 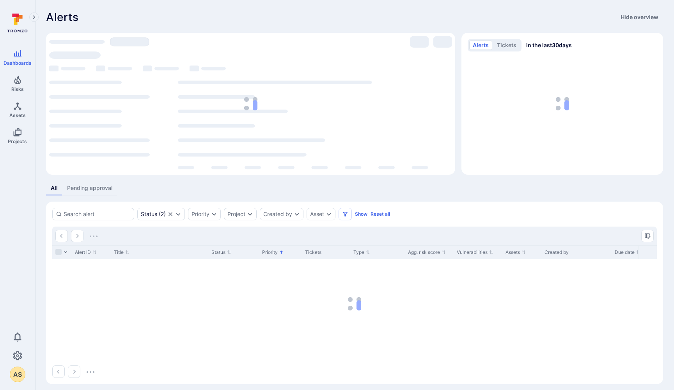 What do you see at coordinates (361, 214) in the screenshot?
I see `button: Show` at bounding box center [361, 214].